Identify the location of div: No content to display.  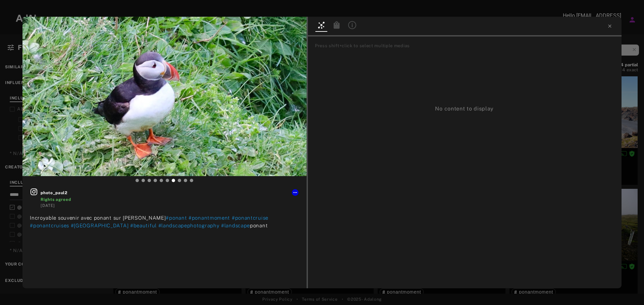
(464, 84).